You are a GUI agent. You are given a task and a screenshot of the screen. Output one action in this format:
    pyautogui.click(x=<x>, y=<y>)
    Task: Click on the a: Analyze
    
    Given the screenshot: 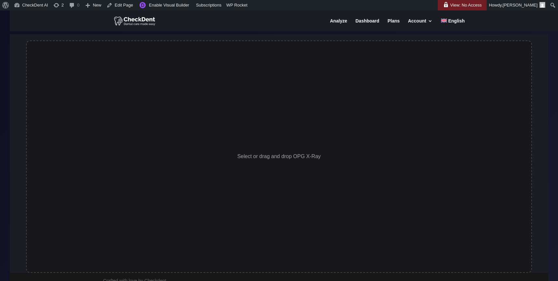 What is the action you would take?
    pyautogui.click(x=338, y=25)
    